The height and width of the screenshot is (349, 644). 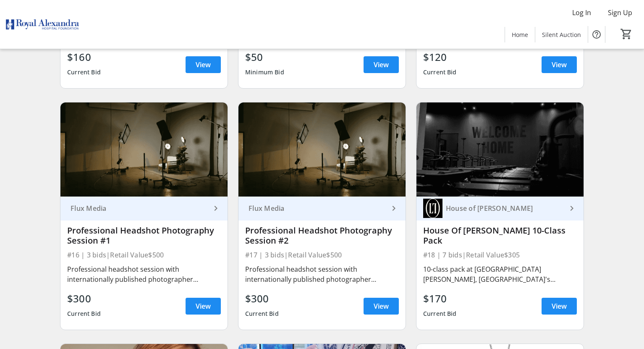 I want to click on img: Professional Headshot Photography Session #1, so click(x=144, y=149).